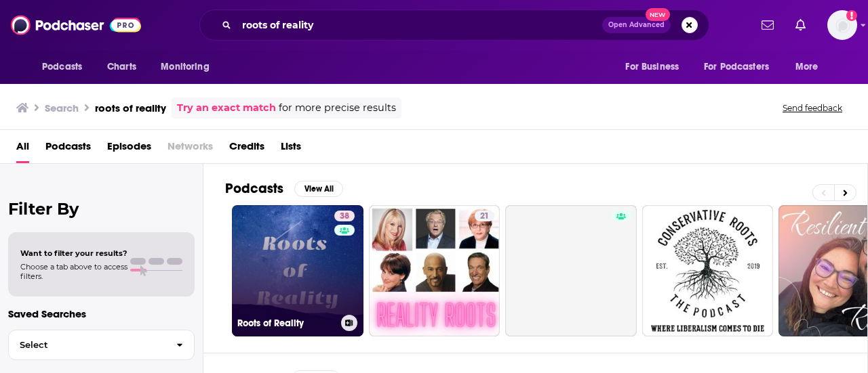 This screenshot has height=373, width=868. Describe the element at coordinates (812, 108) in the screenshot. I see `button: Send feedback` at that location.